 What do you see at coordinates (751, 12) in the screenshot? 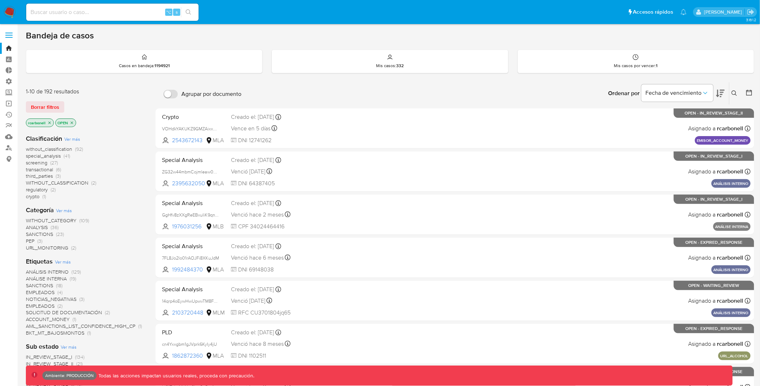
I see `a: Salir` at bounding box center [751, 12].